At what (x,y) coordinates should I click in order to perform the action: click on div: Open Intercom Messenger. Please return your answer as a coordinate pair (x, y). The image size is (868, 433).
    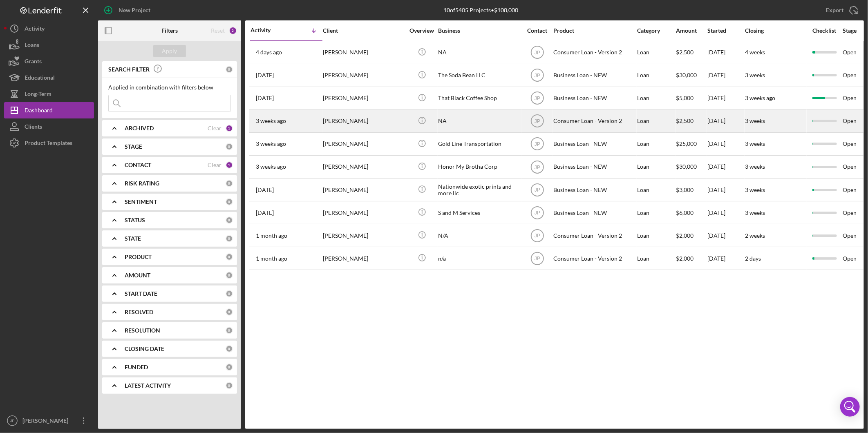
    Looking at the image, I should click on (850, 407).